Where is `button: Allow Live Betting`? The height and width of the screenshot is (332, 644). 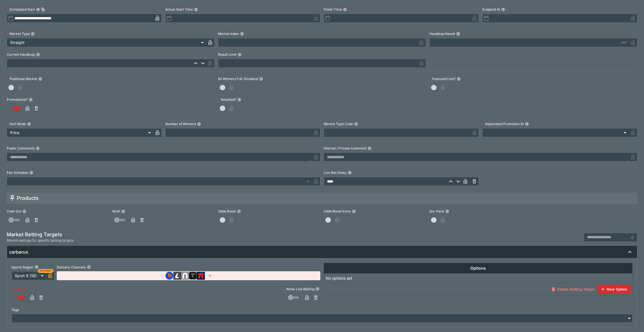
button: Allow Live Betting is located at coordinates (318, 288).